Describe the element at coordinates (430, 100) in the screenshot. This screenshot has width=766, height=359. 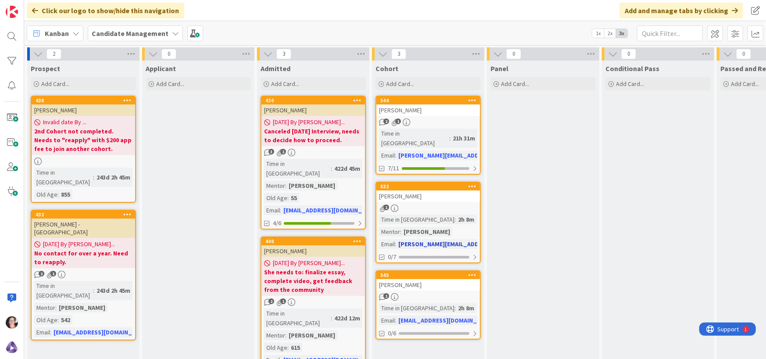
I see `div: 544` at that location.